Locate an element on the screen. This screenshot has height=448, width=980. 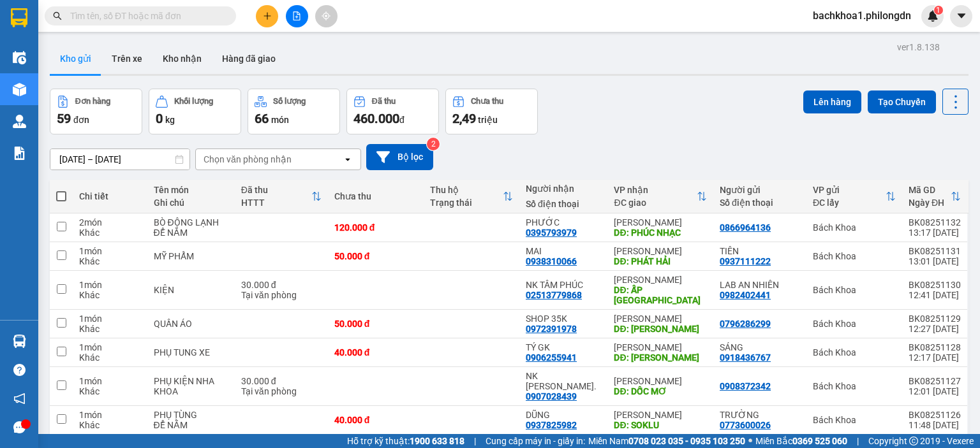
input: Select a date range. is located at coordinates (120, 160).